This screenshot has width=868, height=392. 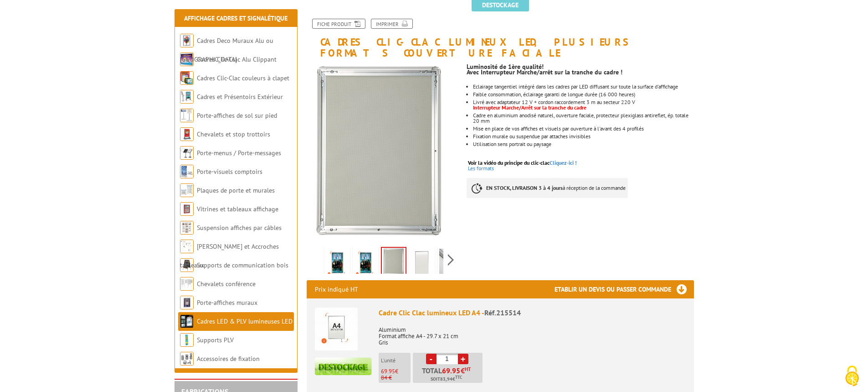 What do you see at coordinates (187, 171) in the screenshot?
I see `img: Porte-visuels comptoirs` at bounding box center [187, 171].